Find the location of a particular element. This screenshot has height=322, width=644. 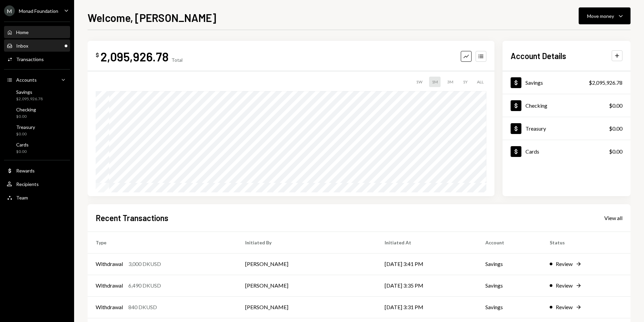

div: View all is located at coordinates (614, 218).